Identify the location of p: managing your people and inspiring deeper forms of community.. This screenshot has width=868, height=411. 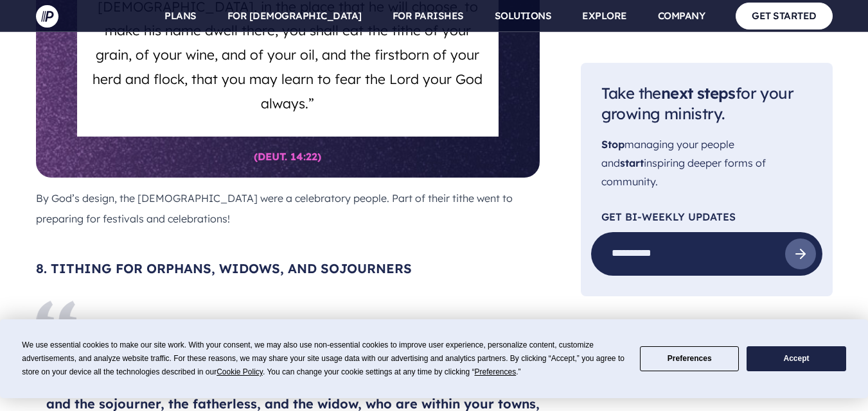
(707, 164).